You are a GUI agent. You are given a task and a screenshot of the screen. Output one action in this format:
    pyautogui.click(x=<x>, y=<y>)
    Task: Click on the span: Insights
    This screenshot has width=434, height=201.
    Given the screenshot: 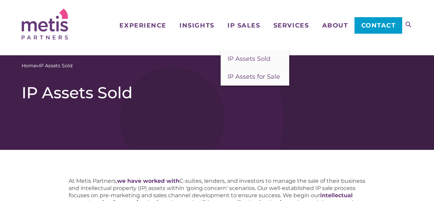 What is the action you would take?
    pyautogui.click(x=197, y=25)
    